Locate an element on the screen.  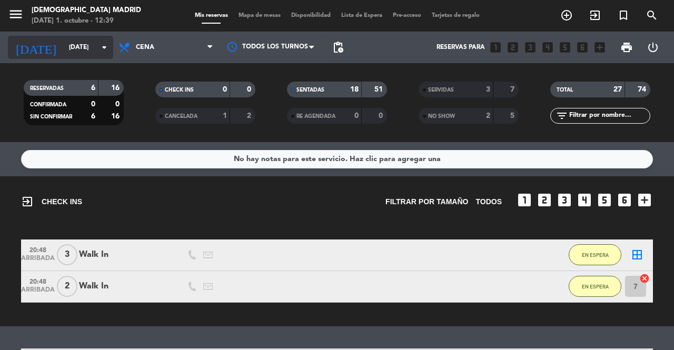
span: RESERVADAS is located at coordinates (47, 88).